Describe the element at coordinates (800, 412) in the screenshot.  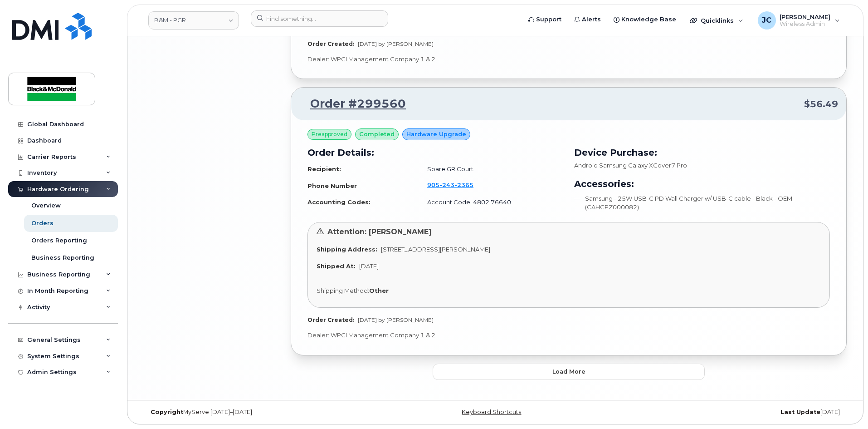
I see `strong: Last Update` at that location.